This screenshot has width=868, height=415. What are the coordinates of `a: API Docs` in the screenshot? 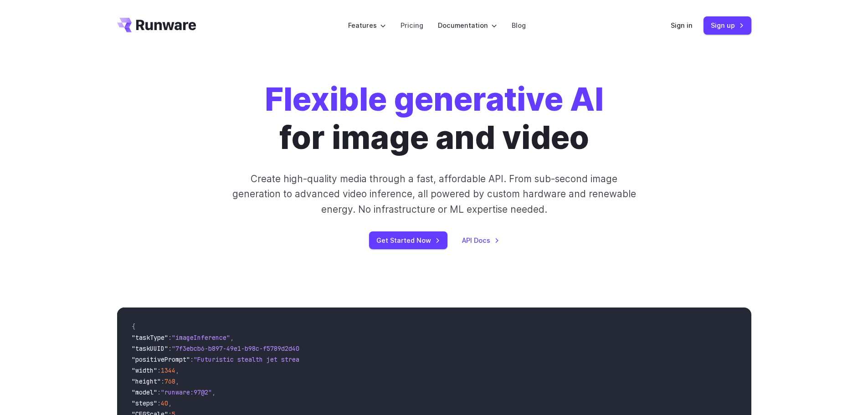 It's located at (480, 240).